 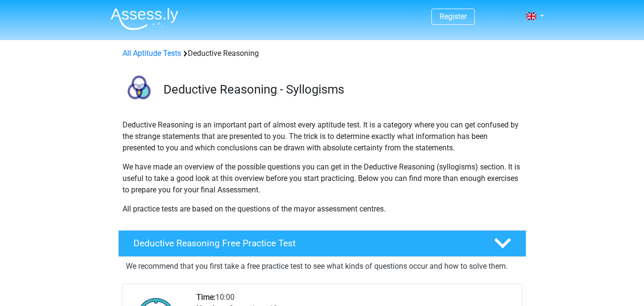 I want to click on a: Deductive Reasoning Free Practice Test, so click(x=322, y=243).